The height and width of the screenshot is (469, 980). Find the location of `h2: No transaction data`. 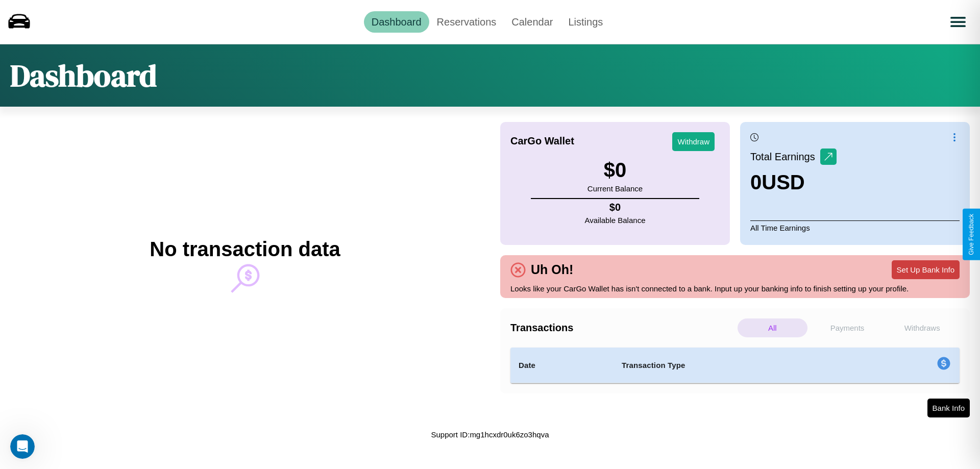

h2: No transaction data is located at coordinates (244, 249).